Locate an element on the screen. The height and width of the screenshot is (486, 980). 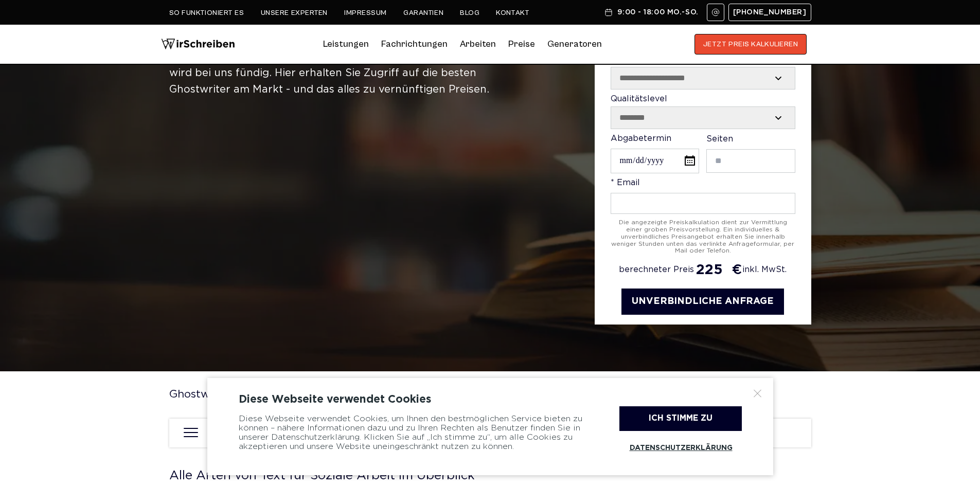
img: logo wirschreiben is located at coordinates (198, 44).